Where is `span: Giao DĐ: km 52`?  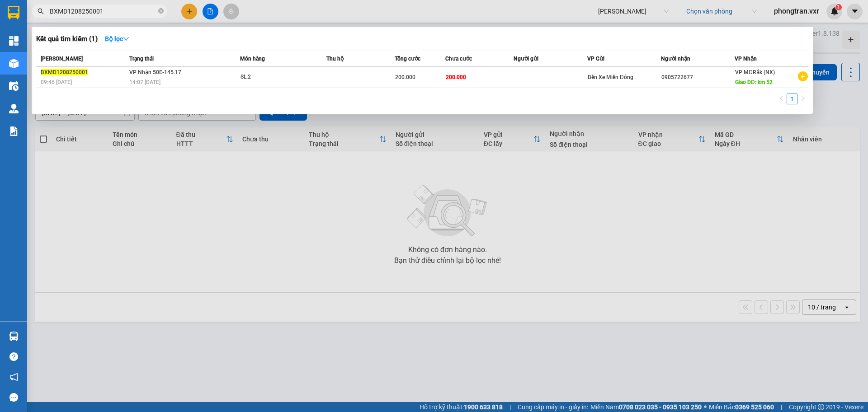 span: Giao DĐ: km 52 is located at coordinates (754, 82).